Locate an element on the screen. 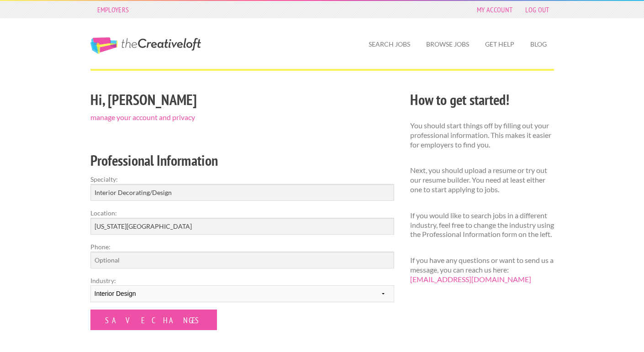 This screenshot has height=352, width=644. label: Phone: is located at coordinates (242, 246).